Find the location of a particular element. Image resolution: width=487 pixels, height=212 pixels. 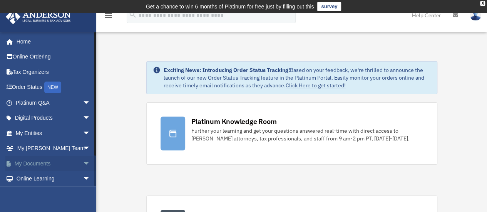

div: Based on your feedback, we're thrilled to announce the launch of our new Order Status Tracking fe... is located at coordinates (297, 78).